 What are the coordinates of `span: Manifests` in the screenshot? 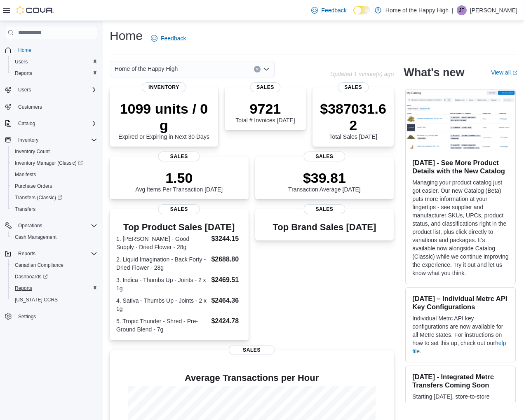 It's located at (25, 175).